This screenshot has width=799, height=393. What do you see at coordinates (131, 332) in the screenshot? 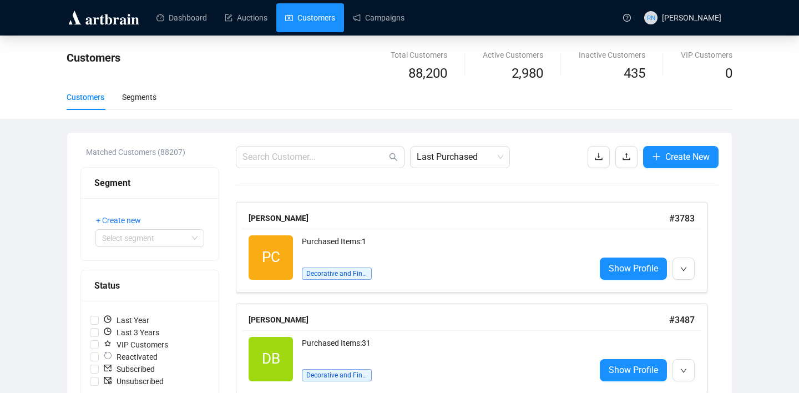
I see `span: Last 3 Years` at bounding box center [131, 332].